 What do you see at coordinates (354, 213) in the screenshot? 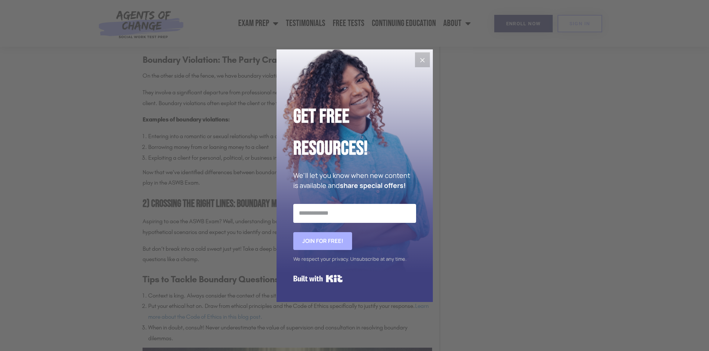
I see `input: Email Address` at bounding box center [354, 213].